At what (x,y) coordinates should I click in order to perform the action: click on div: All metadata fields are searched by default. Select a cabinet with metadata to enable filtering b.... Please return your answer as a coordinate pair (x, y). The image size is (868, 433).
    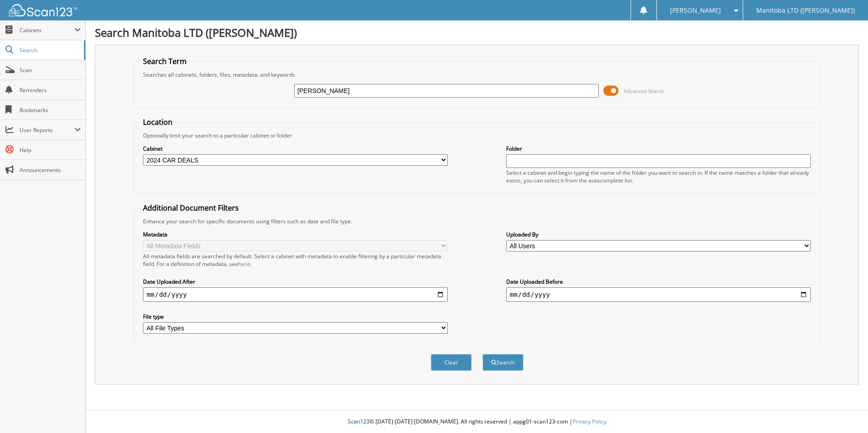
    Looking at the image, I should click on (295, 260).